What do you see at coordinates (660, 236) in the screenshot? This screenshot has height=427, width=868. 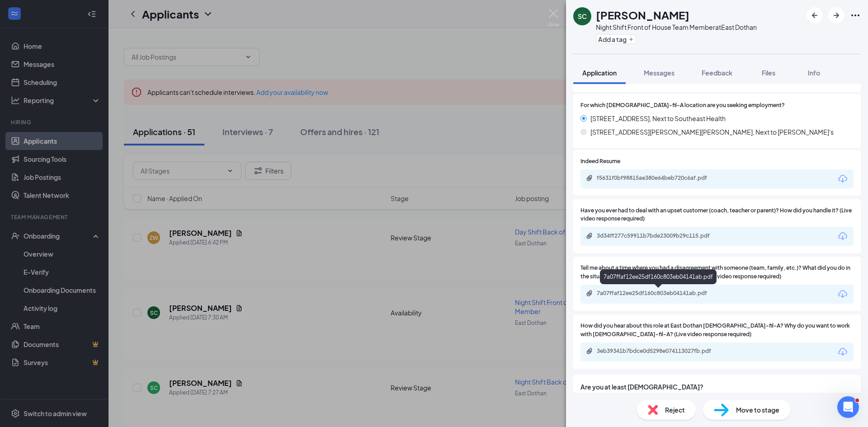 I see `div: 3d34ff277c59911b7bde23009b29c115.pdf` at bounding box center [660, 236].